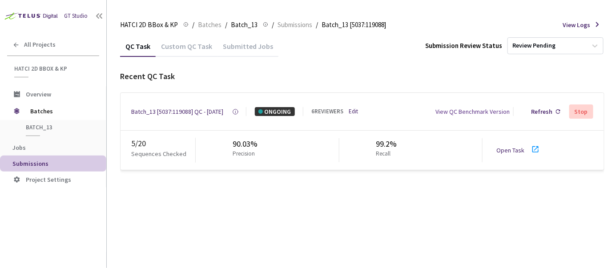  I want to click on div: Submission Review Status, so click(464, 45).